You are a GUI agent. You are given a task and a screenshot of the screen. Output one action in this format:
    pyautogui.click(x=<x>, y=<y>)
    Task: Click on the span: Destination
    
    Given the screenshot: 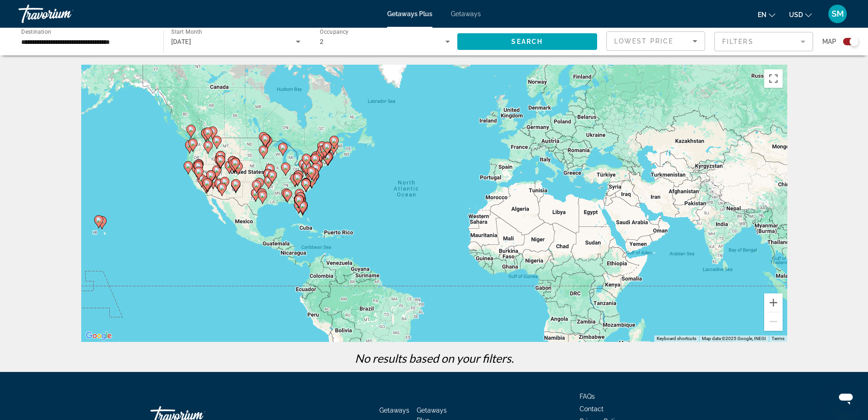 What is the action you would take?
    pyautogui.click(x=36, y=31)
    